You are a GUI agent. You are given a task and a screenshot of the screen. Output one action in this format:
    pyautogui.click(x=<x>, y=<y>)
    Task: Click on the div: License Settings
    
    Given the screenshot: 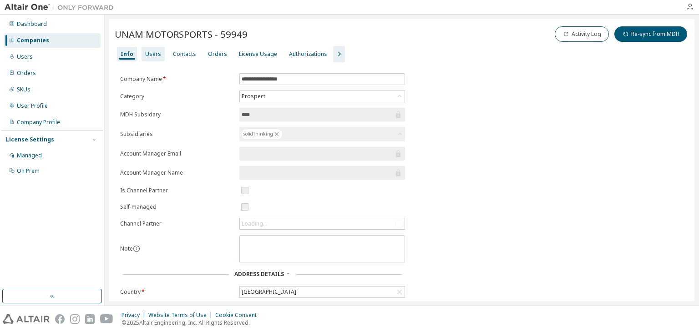 What is the action you would take?
    pyautogui.click(x=30, y=140)
    